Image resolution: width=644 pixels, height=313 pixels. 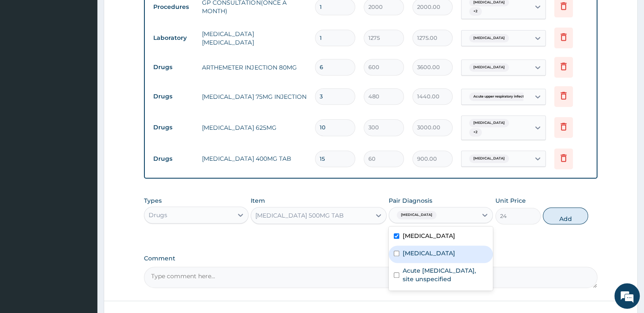 I want to click on button: Add, so click(x=565, y=216).